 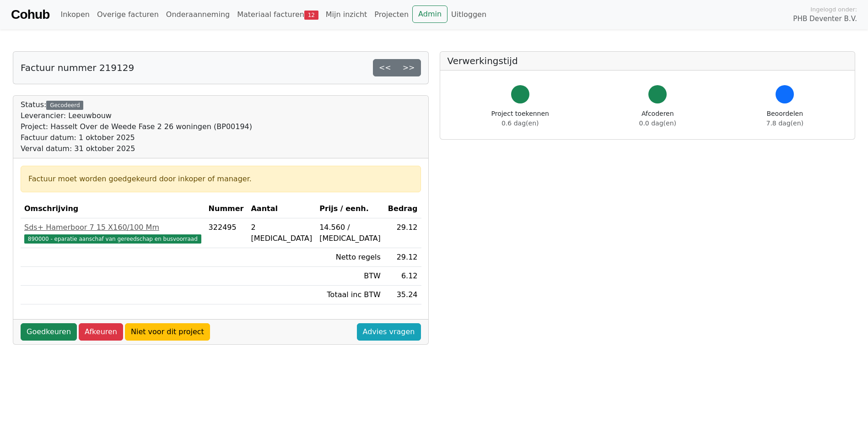 What do you see at coordinates (136, 115) in the screenshot?
I see `div: Leverancier: Leeuwbouw` at bounding box center [136, 115].